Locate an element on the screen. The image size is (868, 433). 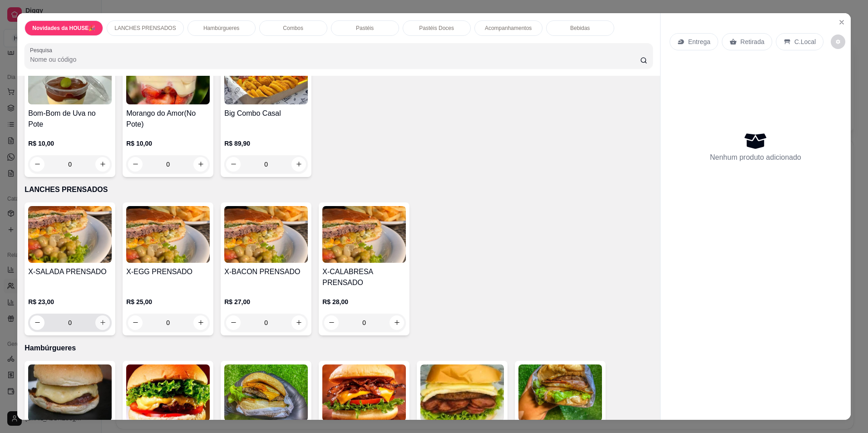
p: R$ 25,00 is located at coordinates (168, 302).